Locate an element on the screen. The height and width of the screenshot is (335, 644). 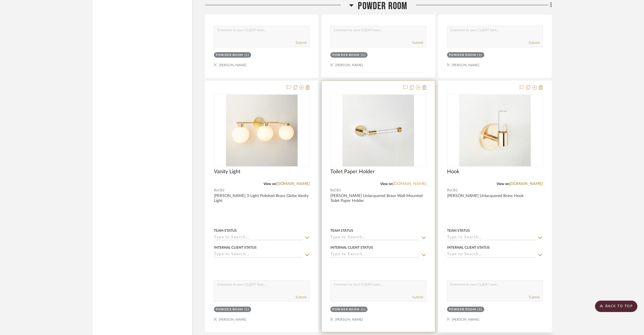
img: Toilet Paper Holder is located at coordinates (378, 131).